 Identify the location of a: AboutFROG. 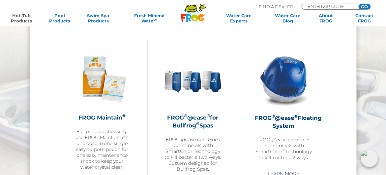
(326, 18).